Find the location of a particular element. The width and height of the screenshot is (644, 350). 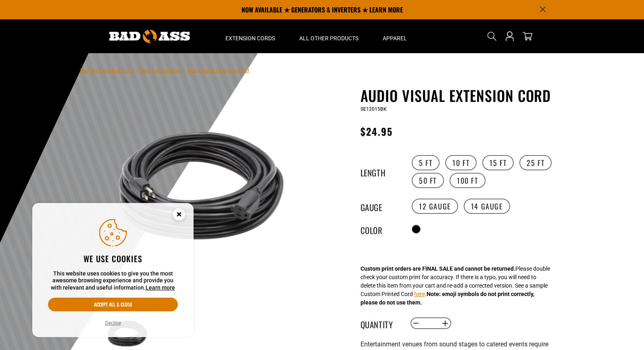

span: Audio Visual Extension Cord is located at coordinates (218, 70).